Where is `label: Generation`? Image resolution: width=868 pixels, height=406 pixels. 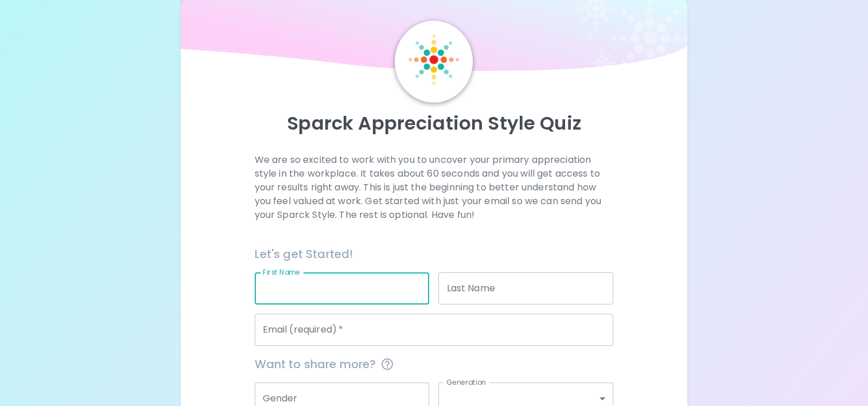
label: Generation is located at coordinates (466, 382).